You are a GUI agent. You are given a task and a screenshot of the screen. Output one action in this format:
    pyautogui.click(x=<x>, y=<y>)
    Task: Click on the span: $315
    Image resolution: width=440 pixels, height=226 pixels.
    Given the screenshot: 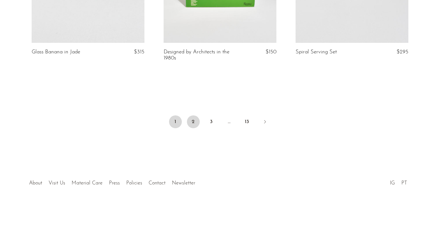 What is the action you would take?
    pyautogui.click(x=139, y=52)
    